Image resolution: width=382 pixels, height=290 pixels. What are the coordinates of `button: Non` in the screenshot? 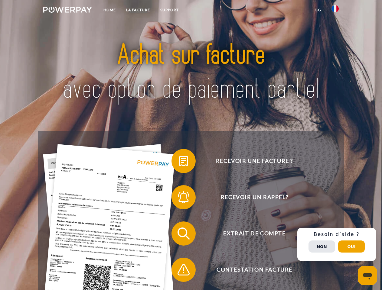 It's located at (322, 247).